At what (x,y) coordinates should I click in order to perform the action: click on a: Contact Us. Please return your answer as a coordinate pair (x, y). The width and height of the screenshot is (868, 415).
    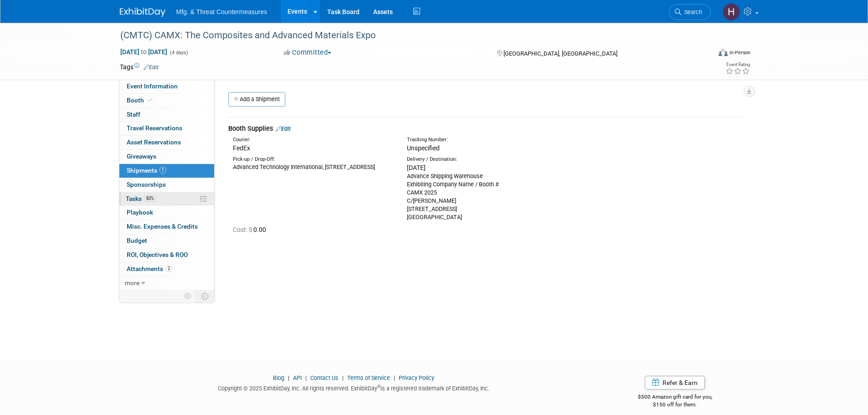
    Looking at the image, I should click on (325, 378).